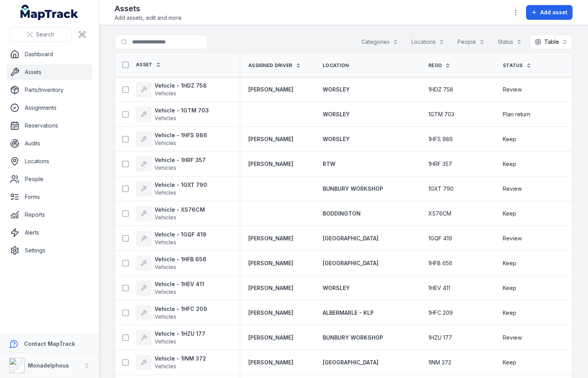 The width and height of the screenshot is (588, 378). I want to click on a: Assets, so click(49, 72).